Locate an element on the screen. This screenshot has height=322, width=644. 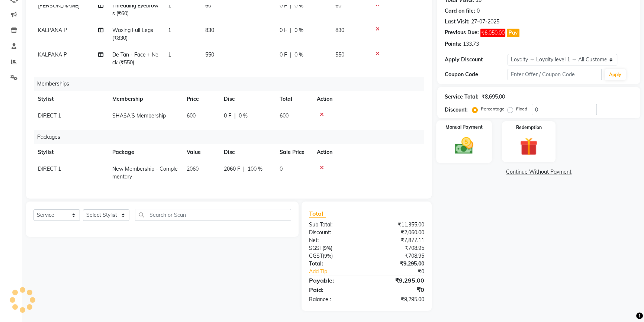
div: 27-07-2025 is located at coordinates (485, 22).